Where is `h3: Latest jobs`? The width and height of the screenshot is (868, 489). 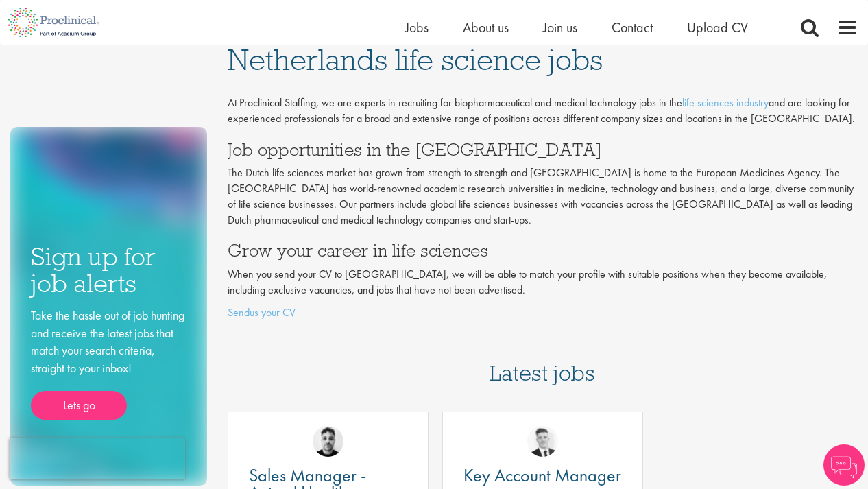 h3: Latest jobs is located at coordinates (542, 361).